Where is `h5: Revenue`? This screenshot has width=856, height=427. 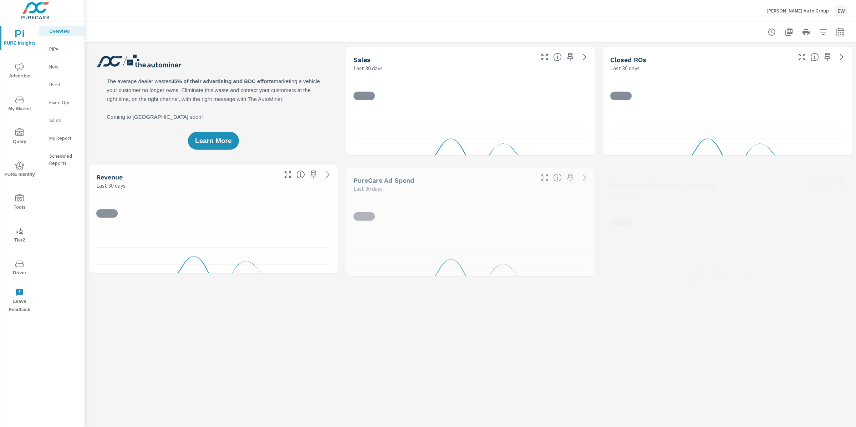
h5: Revenue is located at coordinates (109, 177).